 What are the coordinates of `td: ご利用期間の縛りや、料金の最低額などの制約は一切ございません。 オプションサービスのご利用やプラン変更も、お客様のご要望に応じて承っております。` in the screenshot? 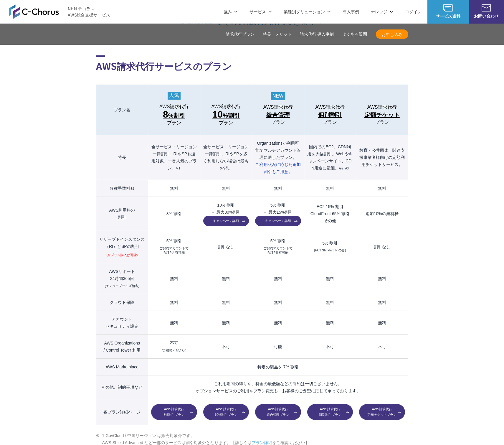 It's located at (278, 387).